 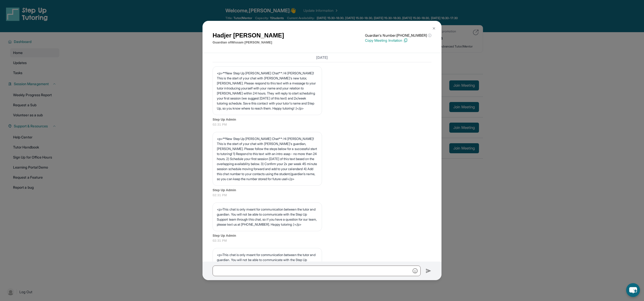 I want to click on span: ⓘ, so click(x=430, y=36).